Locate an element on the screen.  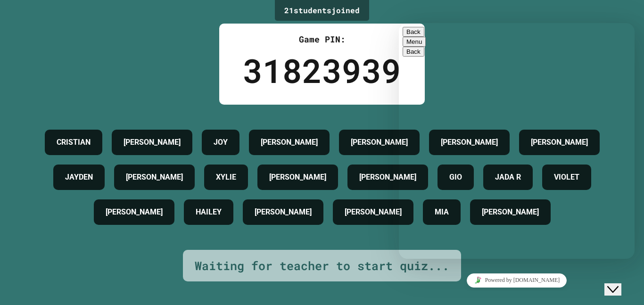
div: 31823939 is located at coordinates (322, 70).